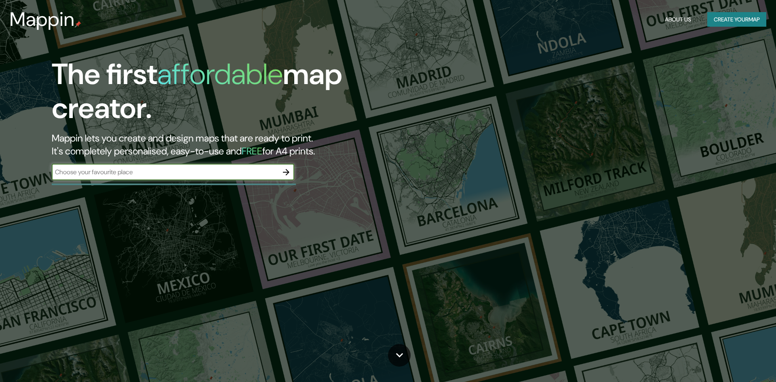 Image resolution: width=776 pixels, height=382 pixels. What do you see at coordinates (78, 24) in the screenshot?
I see `img: mappin-pin` at bounding box center [78, 24].